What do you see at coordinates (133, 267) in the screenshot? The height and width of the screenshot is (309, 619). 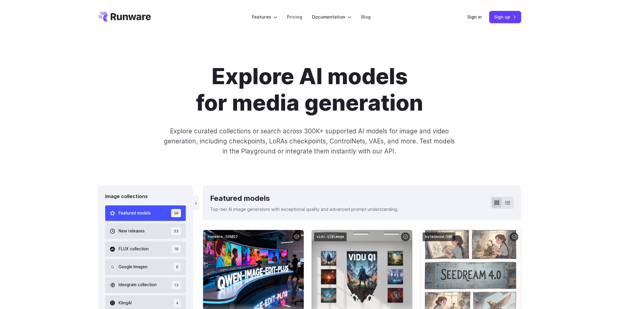 I see `span: Google Imagen` at bounding box center [133, 267].